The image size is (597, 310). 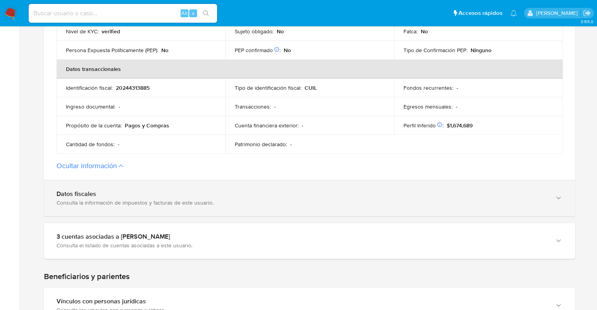 I want to click on span: s, so click(x=193, y=13).